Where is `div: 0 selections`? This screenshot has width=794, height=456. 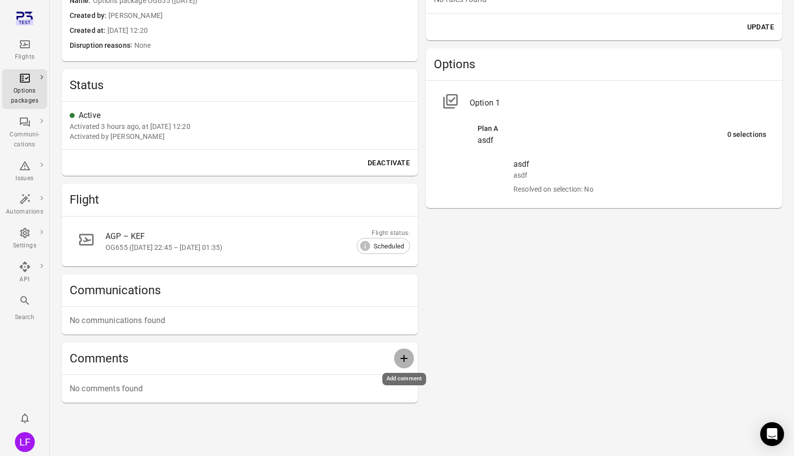 div: 0 selections is located at coordinates (746, 135).